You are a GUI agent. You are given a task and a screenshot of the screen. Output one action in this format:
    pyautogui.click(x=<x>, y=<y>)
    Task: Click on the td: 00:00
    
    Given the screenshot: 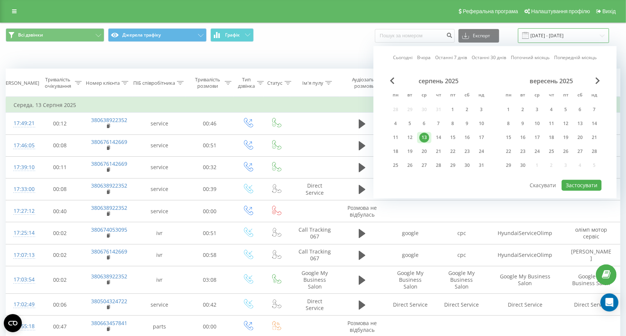 What is the action you would take?
    pyautogui.click(x=210, y=211)
    